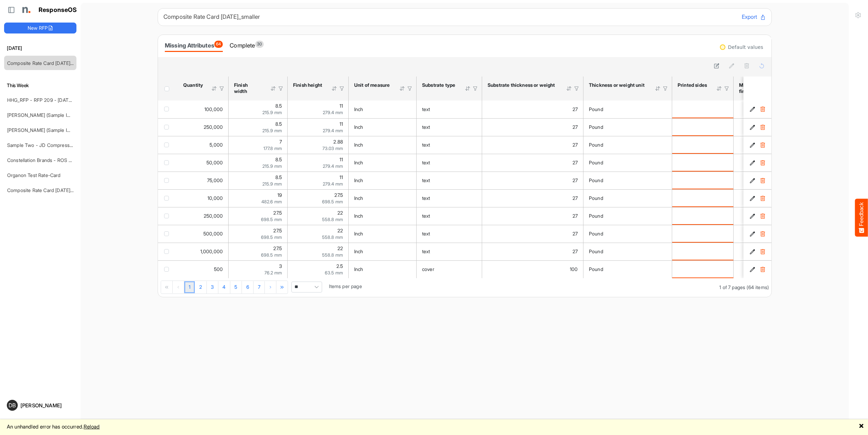  Describe the element at coordinates (167, 287) in the screenshot. I see `div: Go to first page` at that location.